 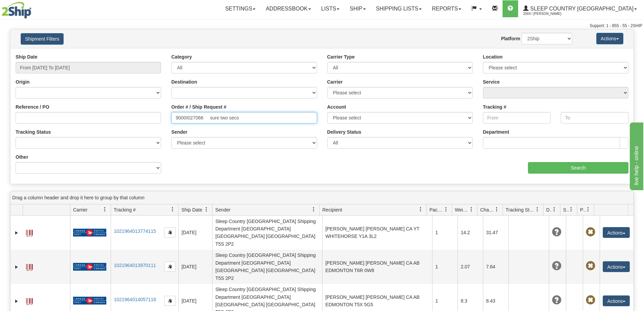 What do you see at coordinates (344, 132) in the screenshot?
I see `label: Delivery Status` at bounding box center [344, 132].